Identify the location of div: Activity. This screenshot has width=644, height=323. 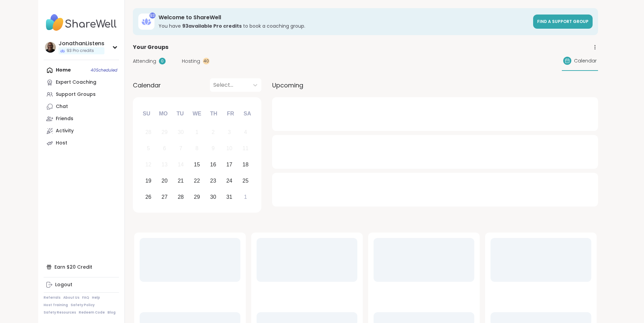
(65, 131).